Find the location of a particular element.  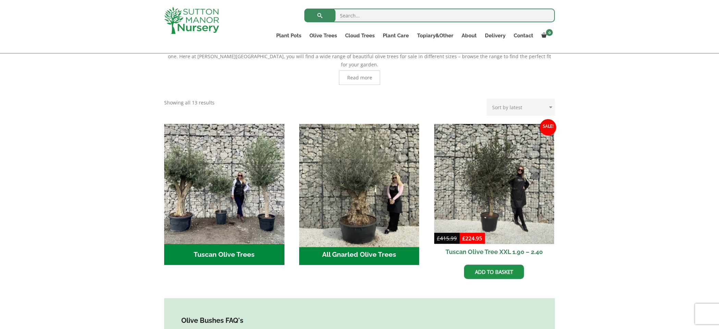

h2: All Gnarled Olive Trees is located at coordinates (359, 255).